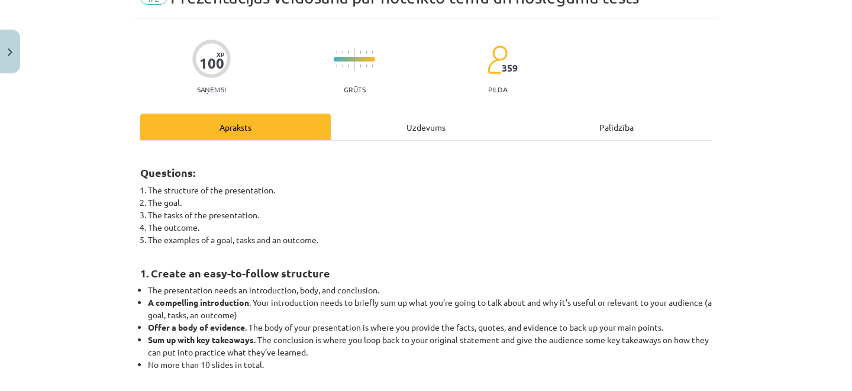  Describe the element at coordinates (429, 290) in the screenshot. I see `li: The presentation needs an introduction, body, and conclusion.` at that location.